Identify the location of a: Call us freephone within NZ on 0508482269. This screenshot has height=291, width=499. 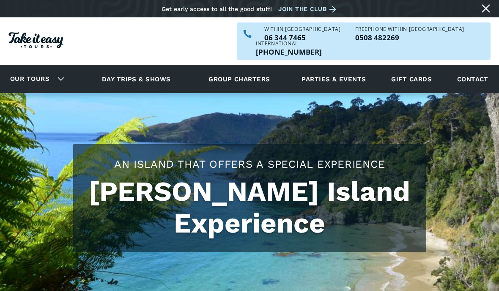
(409, 37).